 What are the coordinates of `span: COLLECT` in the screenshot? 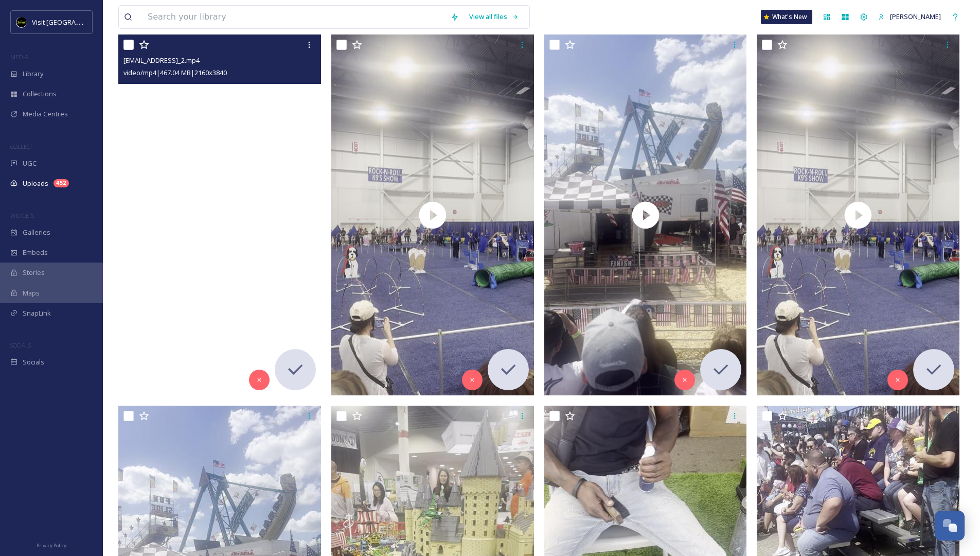 It's located at (21, 146).